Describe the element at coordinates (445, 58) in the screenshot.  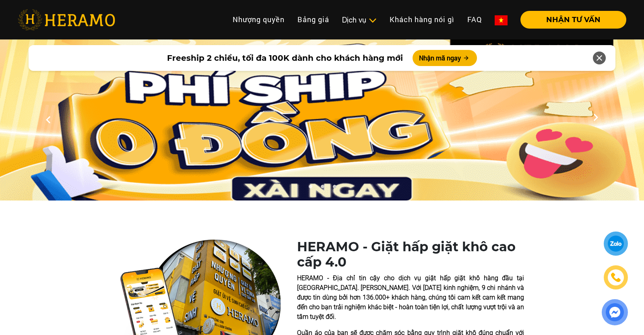
I see `button: Nhận mã ngay` at that location.